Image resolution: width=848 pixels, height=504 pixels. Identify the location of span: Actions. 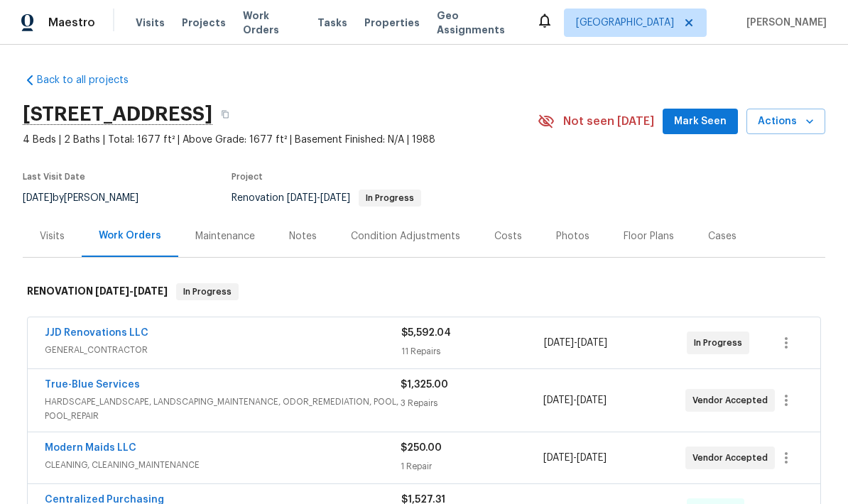
(786, 121).